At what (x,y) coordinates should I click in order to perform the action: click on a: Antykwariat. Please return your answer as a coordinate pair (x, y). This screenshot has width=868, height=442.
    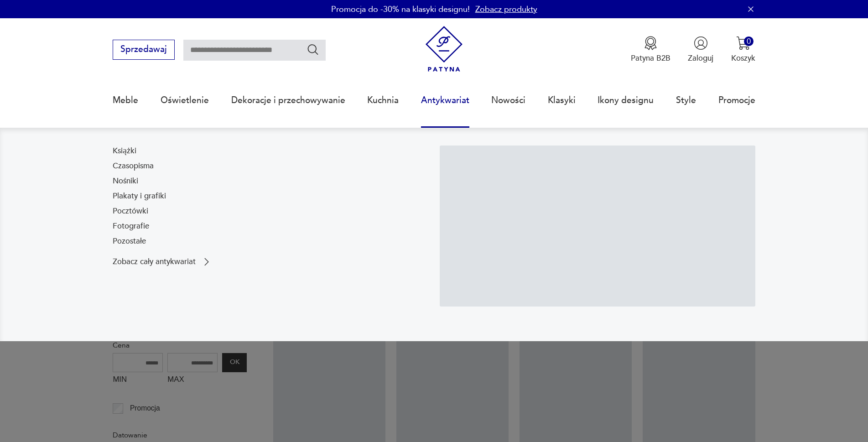
    Looking at the image, I should click on (445, 100).